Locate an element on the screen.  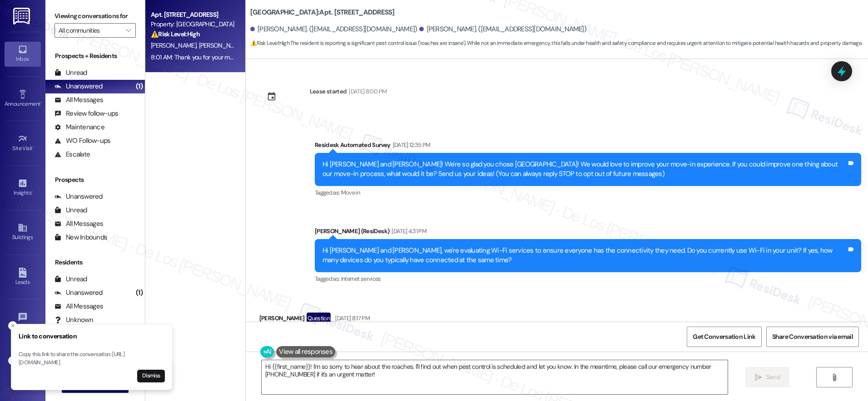
div: Residents is located at coordinates (95, 263).